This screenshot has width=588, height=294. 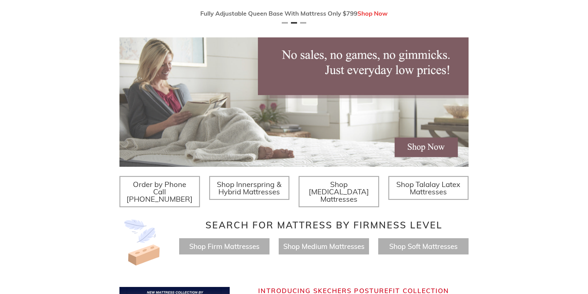 What do you see at coordinates (324, 225) in the screenshot?
I see `span: Search for Mattress by Firmness Level` at bounding box center [324, 225].